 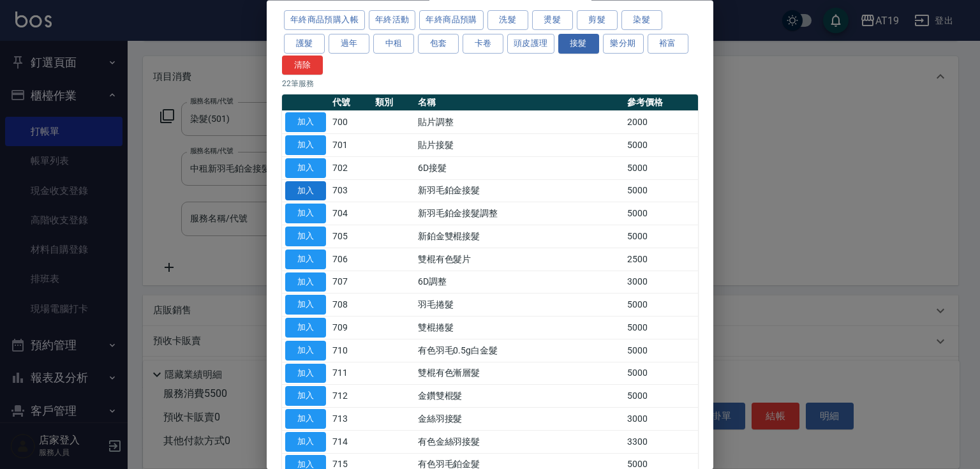 I want to click on td: 711, so click(x=350, y=374).